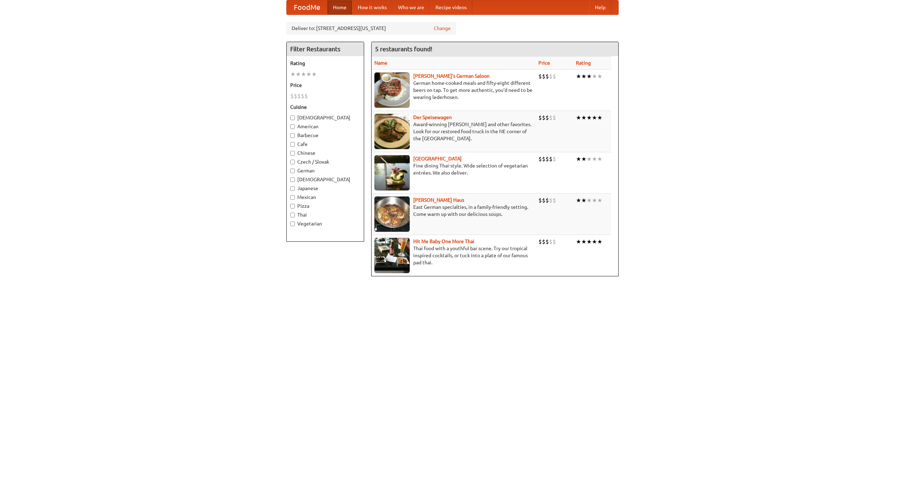  I want to click on label: Cafe, so click(325, 144).